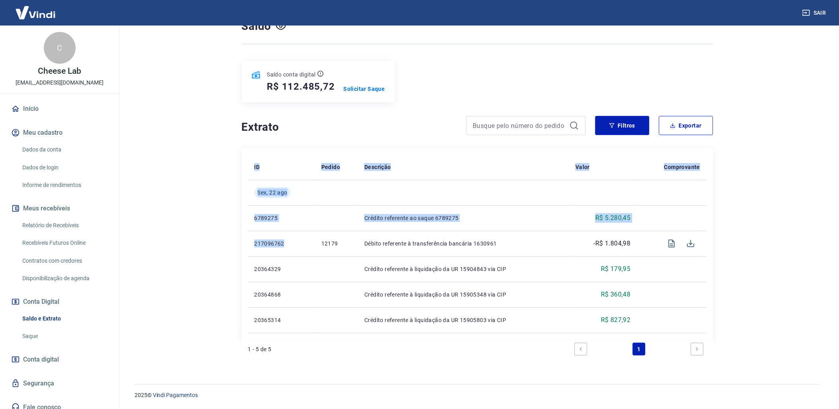 The height and width of the screenshot is (409, 839). What do you see at coordinates (59, 71) in the screenshot?
I see `p: Cheese Lab` at bounding box center [59, 71].